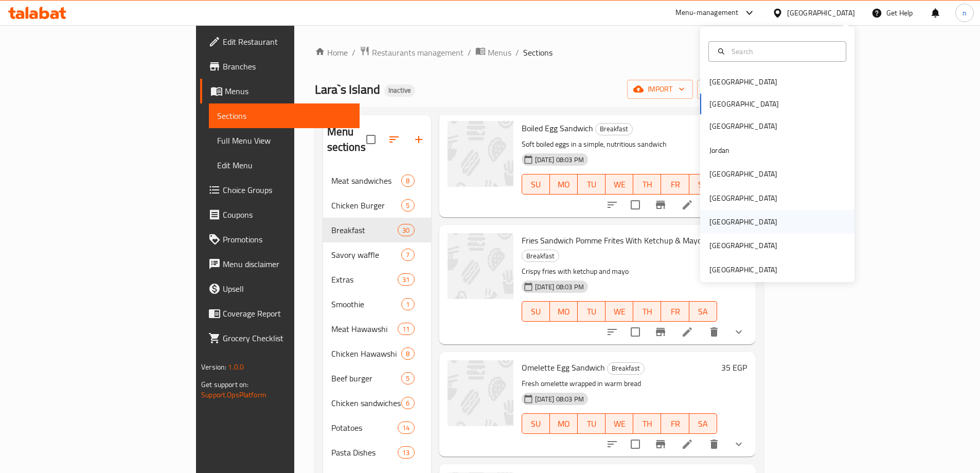 The height and width of the screenshot is (473, 980). I want to click on span: Chicken Hawawshi, so click(366, 354).